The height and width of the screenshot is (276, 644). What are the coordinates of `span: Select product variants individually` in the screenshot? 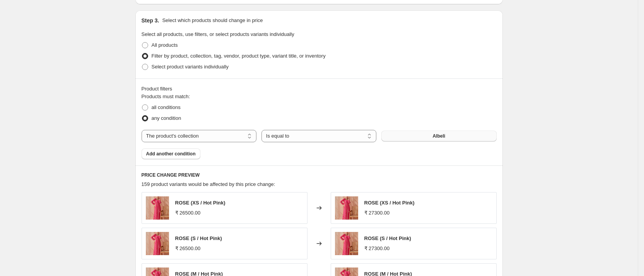 It's located at (190, 66).